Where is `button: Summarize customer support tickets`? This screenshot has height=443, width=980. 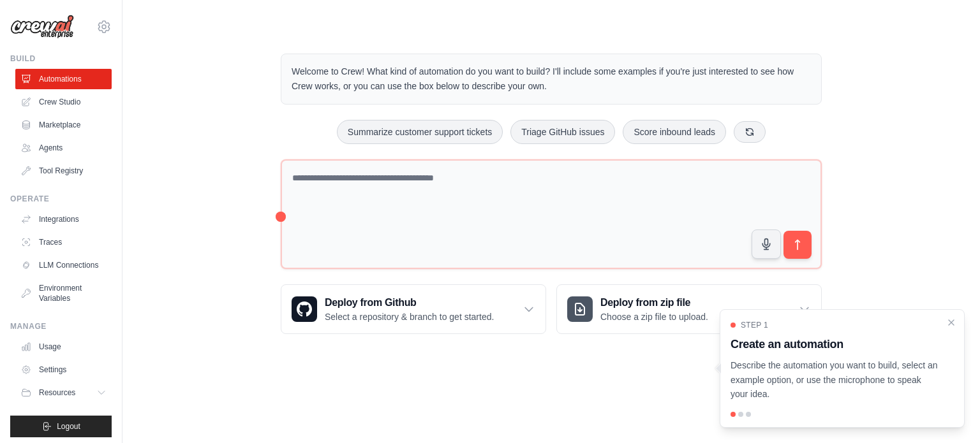
button: Summarize customer support tickets is located at coordinates (420, 132).